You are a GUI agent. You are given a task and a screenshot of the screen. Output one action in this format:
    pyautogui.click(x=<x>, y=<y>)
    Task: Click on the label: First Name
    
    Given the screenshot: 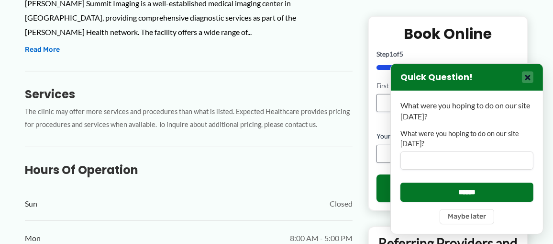 What is the action you would take?
    pyautogui.click(x=411, y=85)
    